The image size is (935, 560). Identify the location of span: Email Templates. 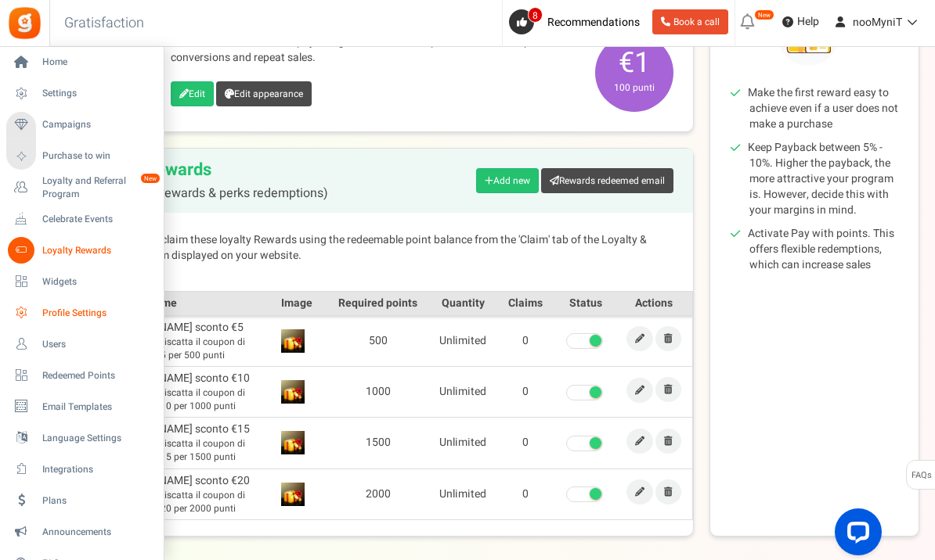
(97, 406).